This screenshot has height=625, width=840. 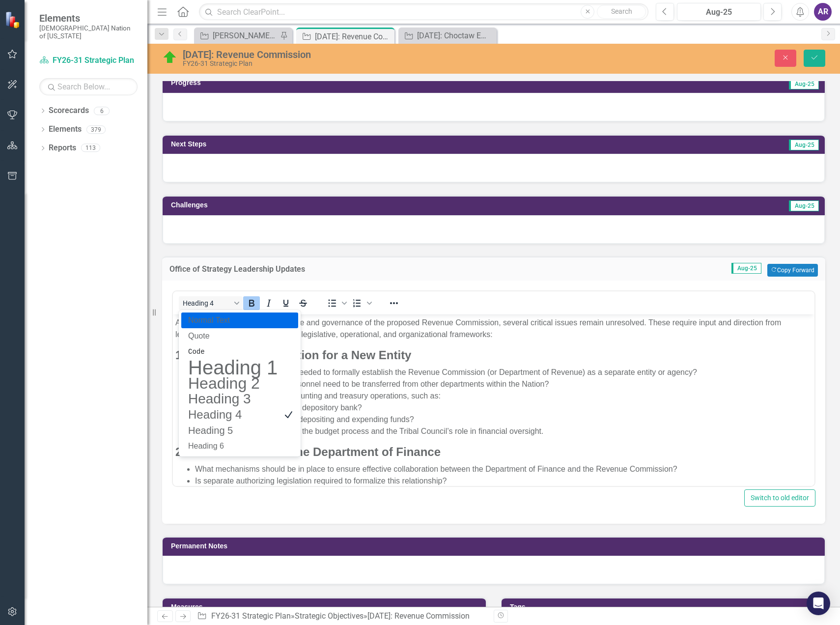 I want to click on img: ClearPoint Strategy, so click(x=13, y=20).